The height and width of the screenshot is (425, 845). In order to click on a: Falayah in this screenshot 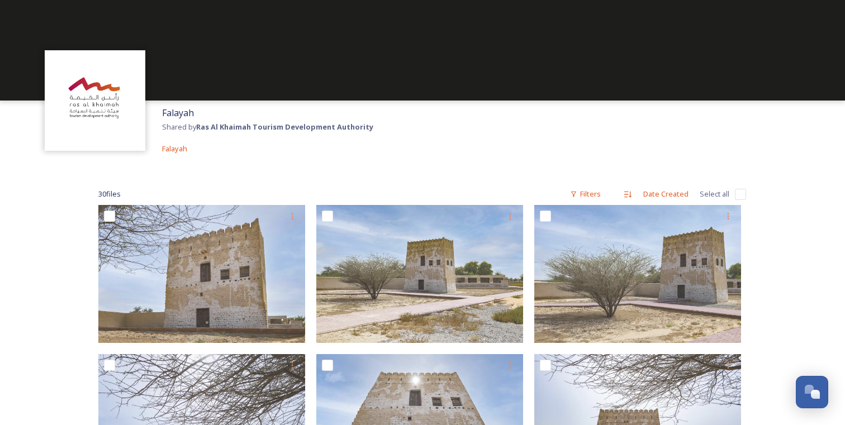, I will do `click(174, 149)`.